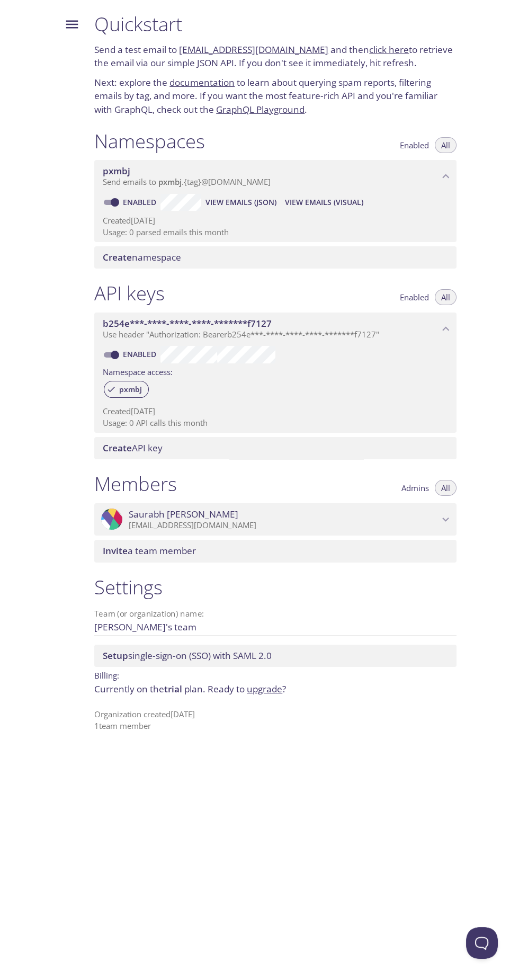 This screenshot has width=519, height=980. What do you see at coordinates (150, 550) in the screenshot?
I see `span: a team member` at bounding box center [150, 550].